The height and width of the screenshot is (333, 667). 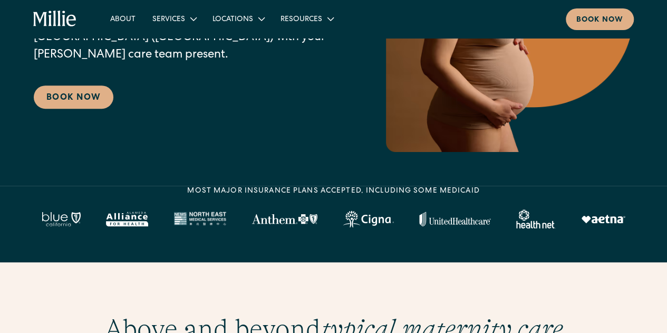 What do you see at coordinates (284, 219) in the screenshot?
I see `img: Anthem Logo` at bounding box center [284, 219].